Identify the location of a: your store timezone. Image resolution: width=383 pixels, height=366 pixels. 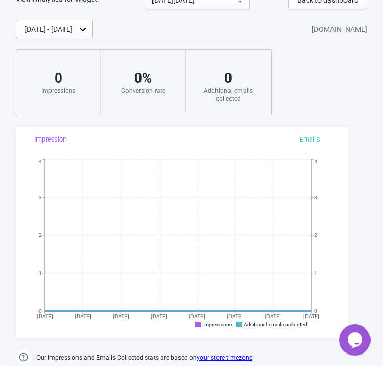
(225, 358).